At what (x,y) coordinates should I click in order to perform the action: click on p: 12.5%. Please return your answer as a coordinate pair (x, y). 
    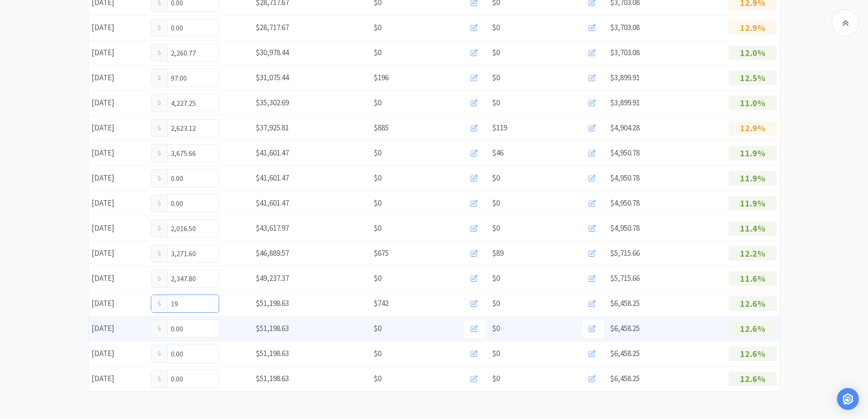
    Looking at the image, I should click on (753, 78).